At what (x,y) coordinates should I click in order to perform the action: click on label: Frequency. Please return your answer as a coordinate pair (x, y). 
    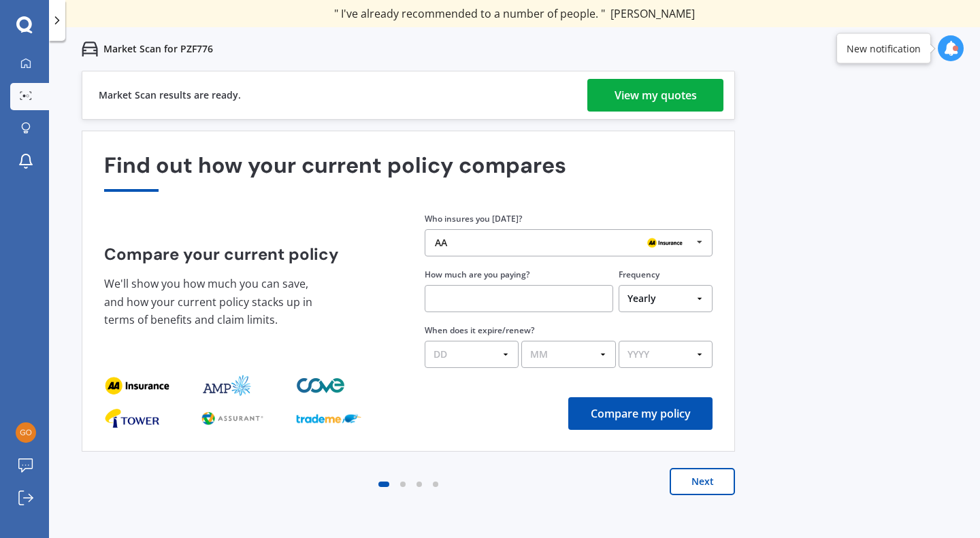
    Looking at the image, I should click on (639, 274).